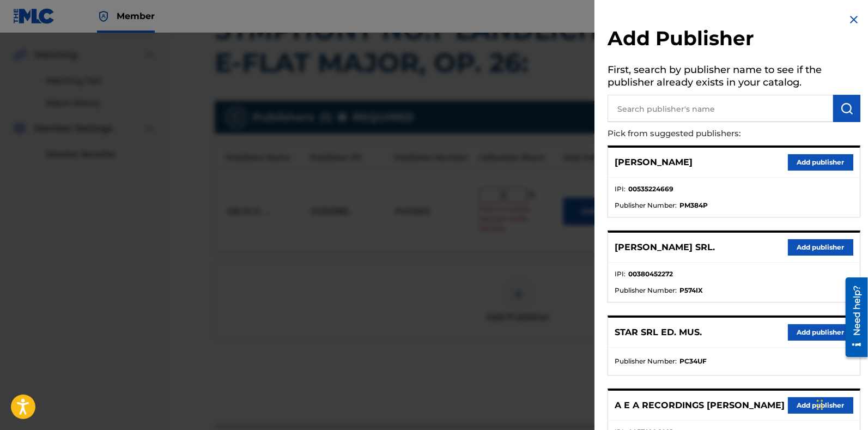 The height and width of the screenshot is (430, 868). I want to click on strong: PM384P, so click(694, 205).